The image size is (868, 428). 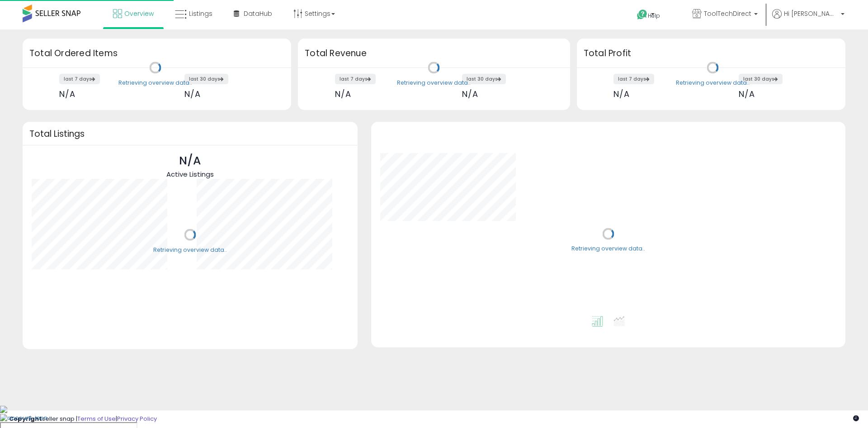 What do you see at coordinates (642, 14) in the screenshot?
I see `i: Get Help` at bounding box center [642, 14].